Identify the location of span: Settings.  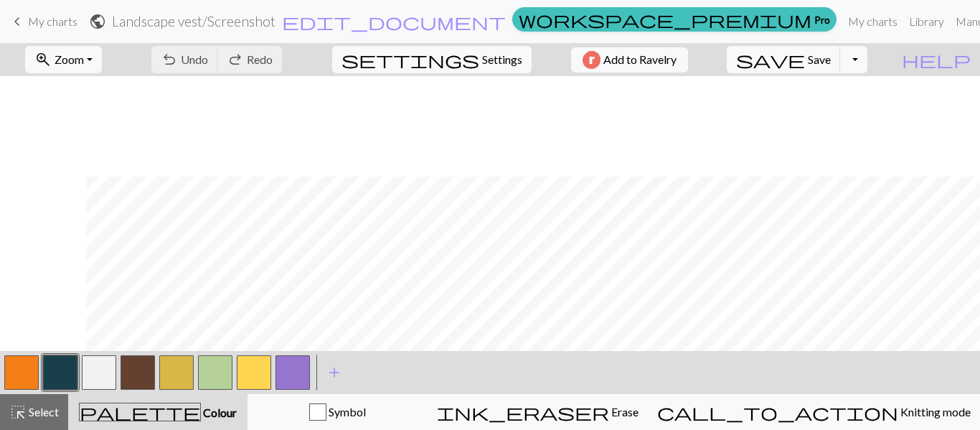
(502, 60).